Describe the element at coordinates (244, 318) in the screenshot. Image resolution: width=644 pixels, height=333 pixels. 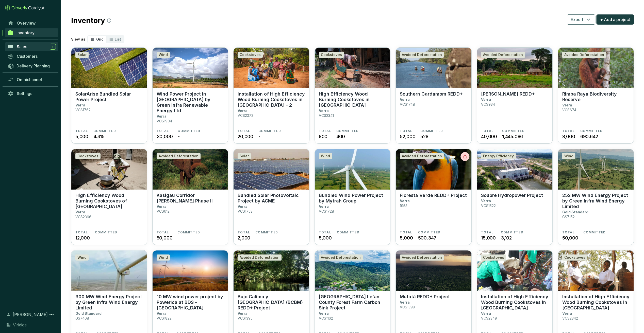
I see `p: VCS1395` at that location.